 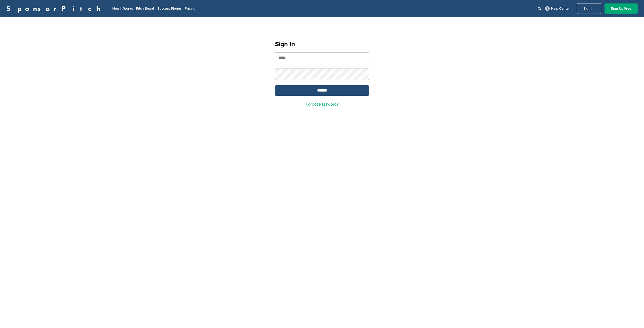 What do you see at coordinates (557, 9) in the screenshot?
I see `a: Help Center` at bounding box center [557, 9].